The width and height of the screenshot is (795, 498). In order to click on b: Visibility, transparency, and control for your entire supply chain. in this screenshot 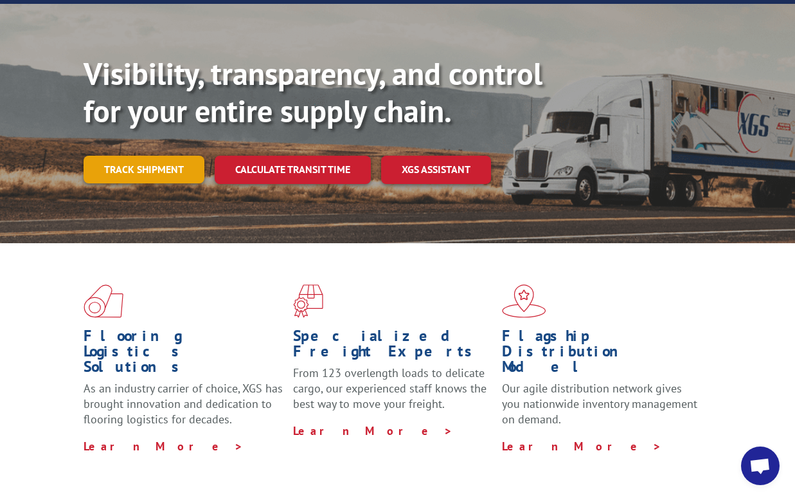, I will do `click(313, 92)`.